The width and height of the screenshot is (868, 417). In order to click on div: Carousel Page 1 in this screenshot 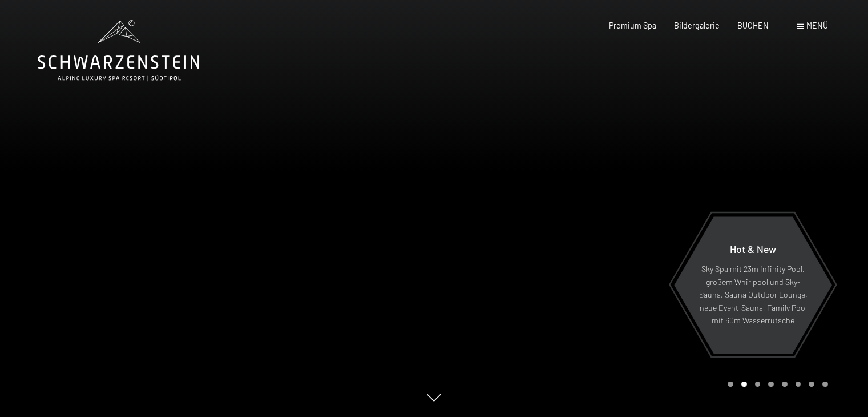, I will do `click(730, 384)`.